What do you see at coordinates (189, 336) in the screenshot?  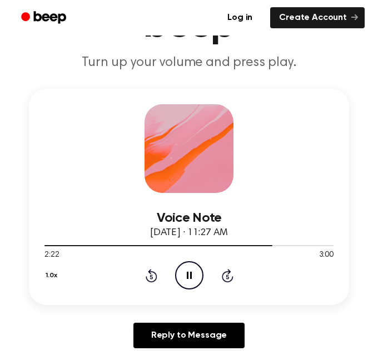 I see `a: Reply to Message` at bounding box center [189, 336].